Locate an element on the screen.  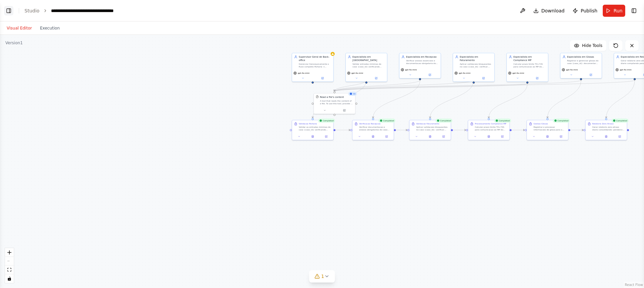
div: Supervisor Geral de Back-office is located at coordinates (315, 59).